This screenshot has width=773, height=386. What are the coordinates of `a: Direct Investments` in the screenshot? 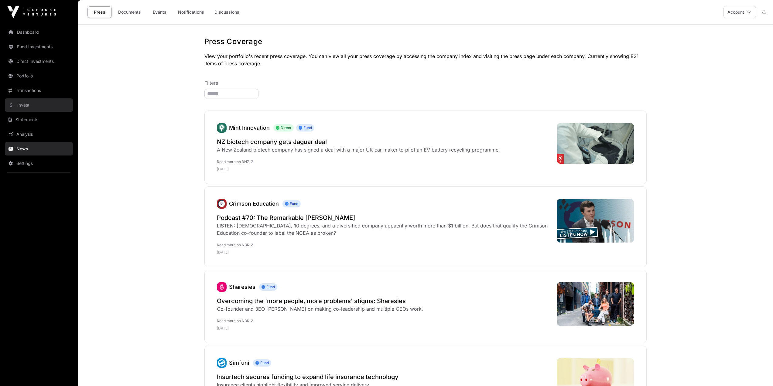 It's located at (39, 61).